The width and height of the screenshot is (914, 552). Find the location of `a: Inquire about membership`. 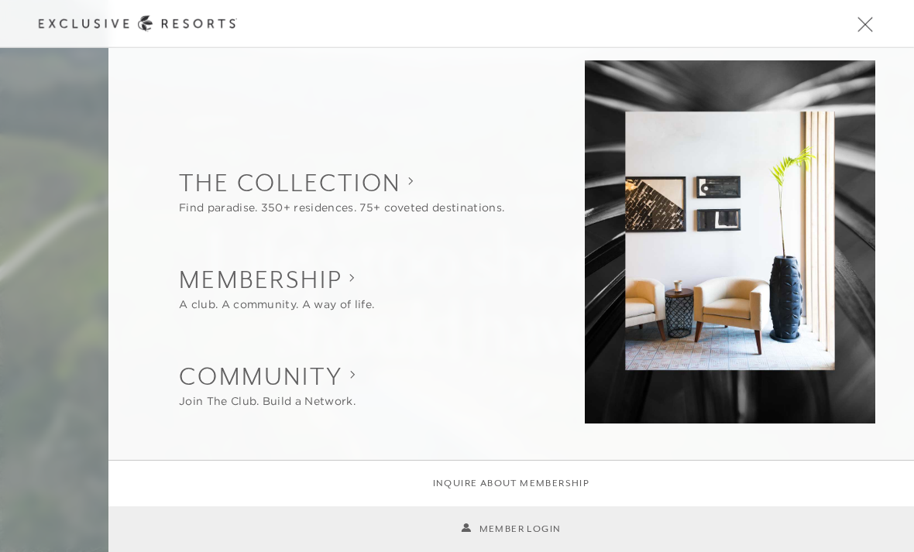

a: Inquire about membership is located at coordinates (511, 483).